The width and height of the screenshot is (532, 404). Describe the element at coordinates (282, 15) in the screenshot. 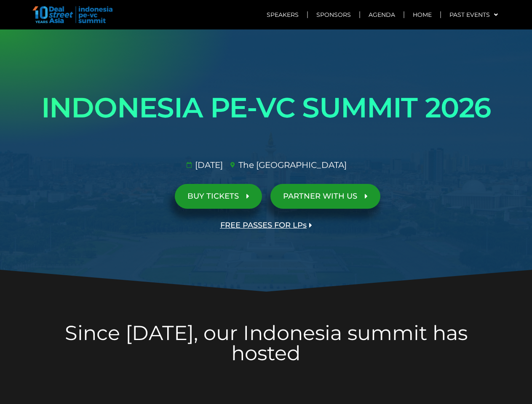

I see `a: Speakers` at that location.